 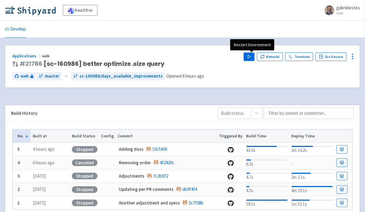 What do you see at coordinates (270, 57) in the screenshot?
I see `button: Rebuild` at bounding box center [270, 57].